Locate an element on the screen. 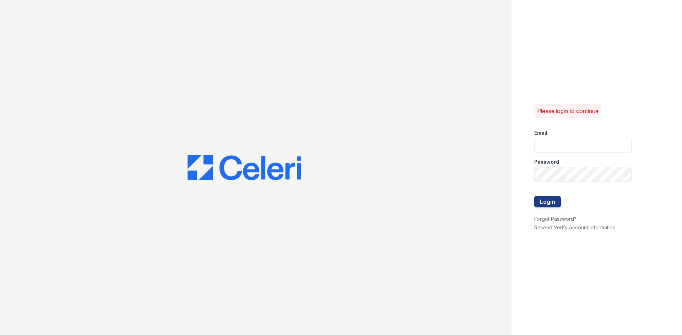  p: Please login to continue is located at coordinates (567, 111).